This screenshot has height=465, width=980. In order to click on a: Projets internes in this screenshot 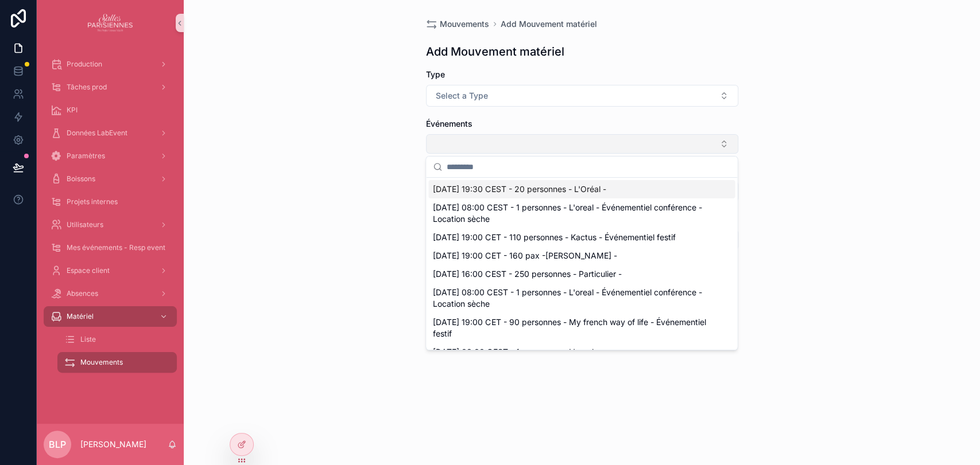, I will do `click(110, 202)`.